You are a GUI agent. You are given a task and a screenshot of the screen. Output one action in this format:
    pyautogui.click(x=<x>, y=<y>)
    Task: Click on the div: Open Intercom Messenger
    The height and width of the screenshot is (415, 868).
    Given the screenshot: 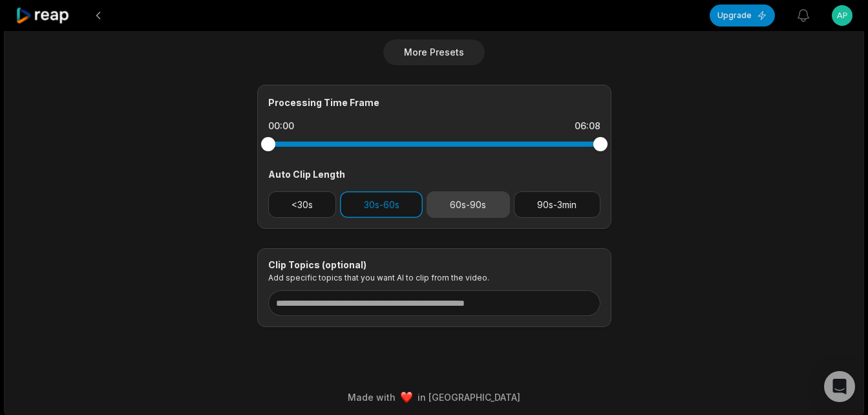 What is the action you would take?
    pyautogui.click(x=840, y=386)
    